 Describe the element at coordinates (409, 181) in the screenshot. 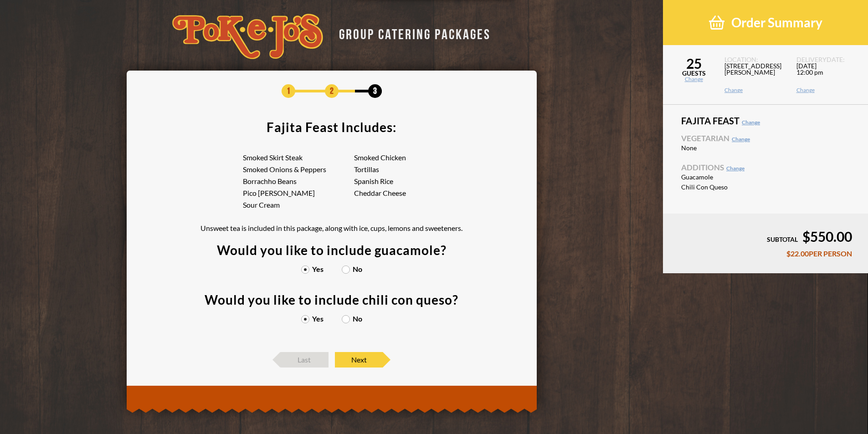

I see `li: Spanish Rice` at that location.